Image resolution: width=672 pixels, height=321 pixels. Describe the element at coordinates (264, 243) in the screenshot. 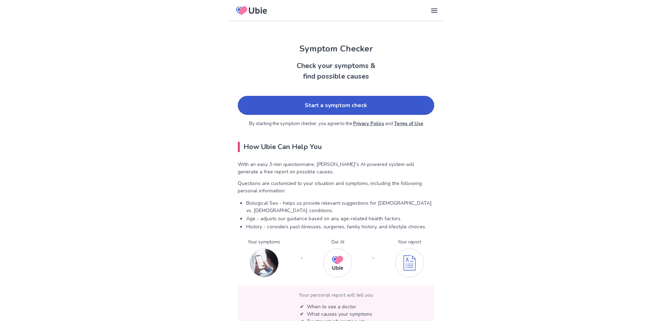

I see `p: Your symptoms` at that location.